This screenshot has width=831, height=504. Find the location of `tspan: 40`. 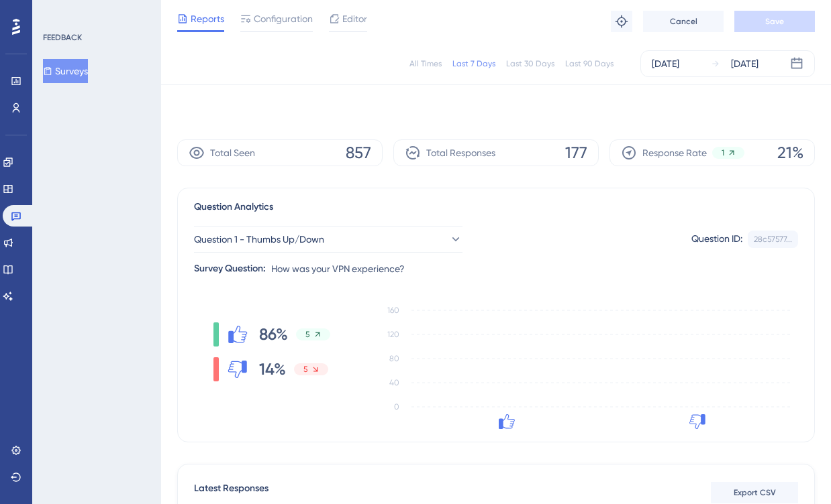

tspan: 40 is located at coordinates (394, 383).